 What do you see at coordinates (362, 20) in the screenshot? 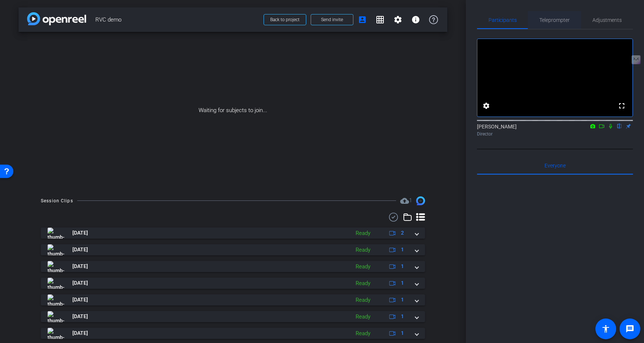
I see `mat-icon: account_box` at bounding box center [362, 20].